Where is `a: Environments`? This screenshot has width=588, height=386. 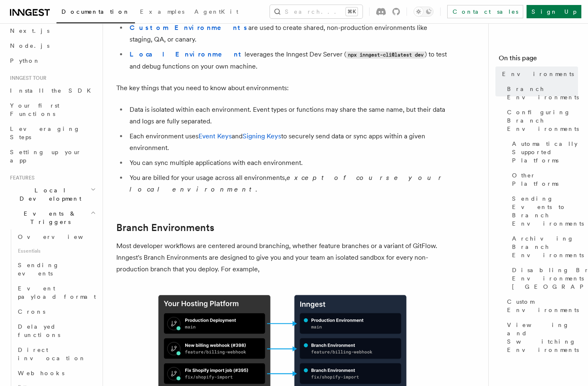
a: Environments is located at coordinates (538, 74).